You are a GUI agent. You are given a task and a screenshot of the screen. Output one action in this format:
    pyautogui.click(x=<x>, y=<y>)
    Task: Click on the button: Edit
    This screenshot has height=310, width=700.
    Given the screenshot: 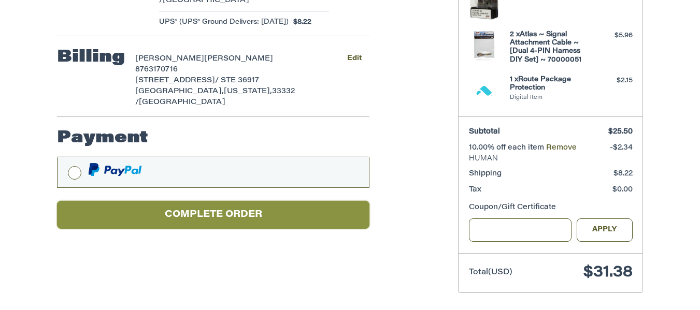 What is the action you would take?
    pyautogui.click(x=354, y=59)
    